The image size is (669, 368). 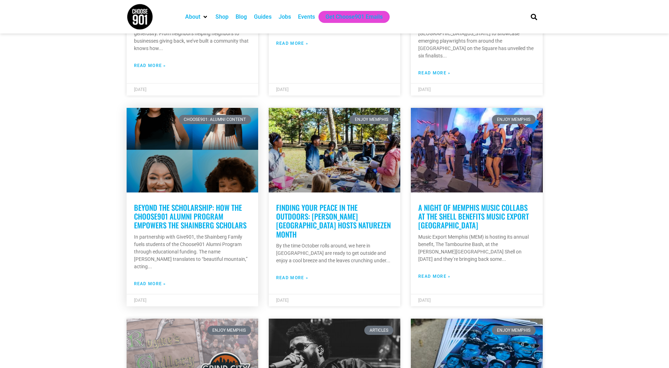 I want to click on nav: Main nav, so click(x=350, y=17).